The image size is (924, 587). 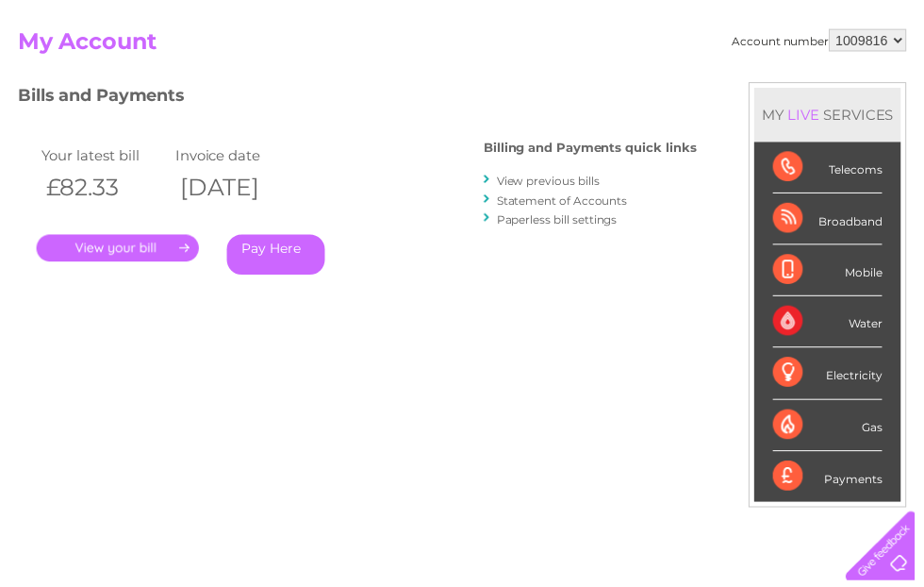 I want to click on h4: Billing and Payments quick links, so click(x=595, y=149).